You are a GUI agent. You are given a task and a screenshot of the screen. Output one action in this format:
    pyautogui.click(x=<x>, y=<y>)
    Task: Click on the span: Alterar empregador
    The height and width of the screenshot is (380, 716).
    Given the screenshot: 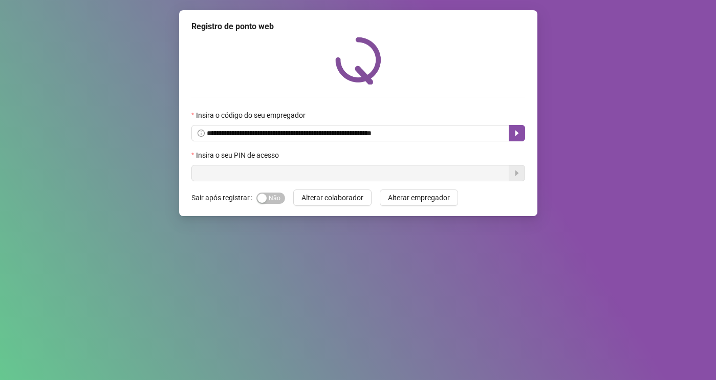 What is the action you would take?
    pyautogui.click(x=419, y=198)
    